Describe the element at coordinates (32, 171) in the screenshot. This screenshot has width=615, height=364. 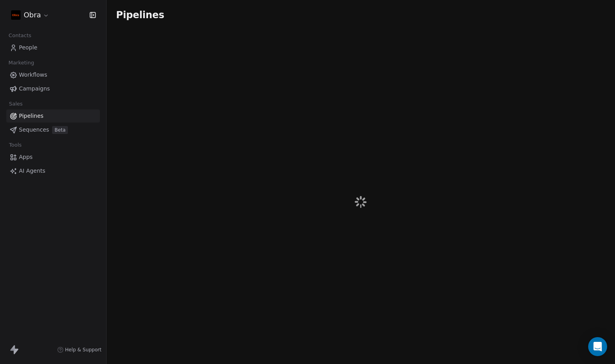
I see `span: AI Agents` at that location.